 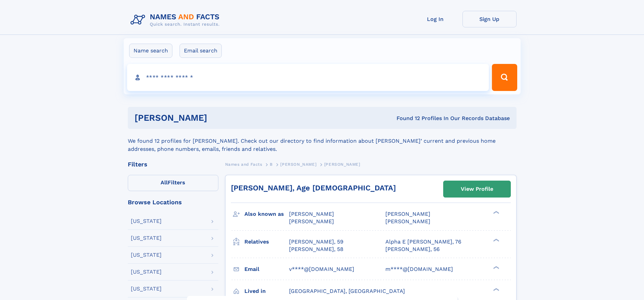 I want to click on label: Email search, so click(x=201, y=50).